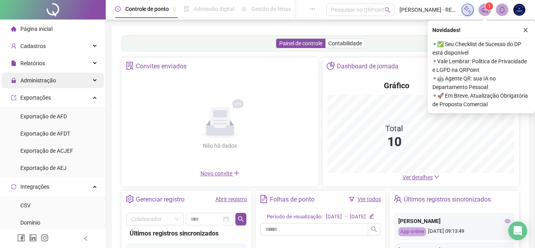  Describe the element at coordinates (446, 30) in the screenshot. I see `span: Novidades !` at that location.